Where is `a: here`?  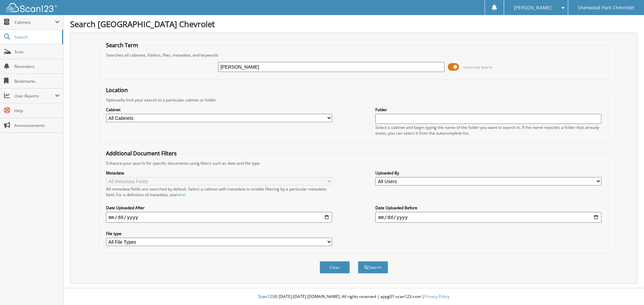 a: here is located at coordinates (181, 195).